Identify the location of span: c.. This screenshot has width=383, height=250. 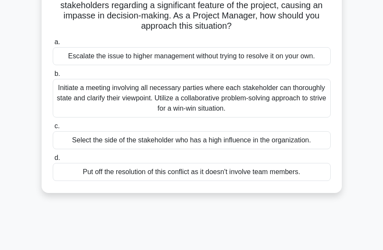
(57, 126).